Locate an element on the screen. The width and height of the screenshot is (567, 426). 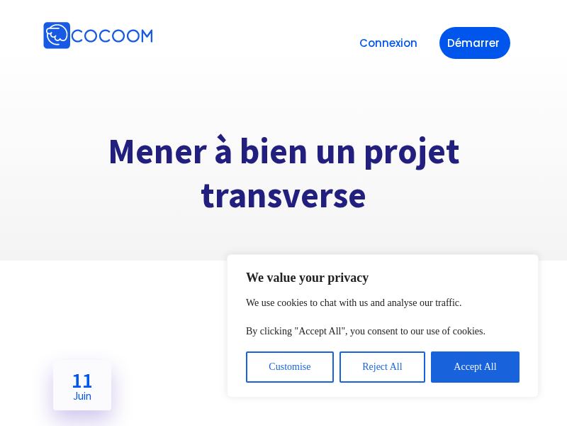
span: Juin is located at coordinates (82, 395).